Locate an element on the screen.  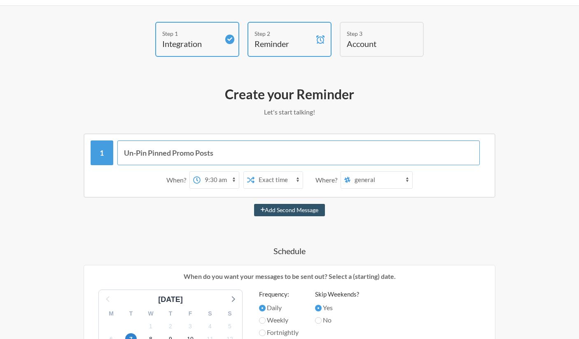
input: Daily is located at coordinates (262, 308).